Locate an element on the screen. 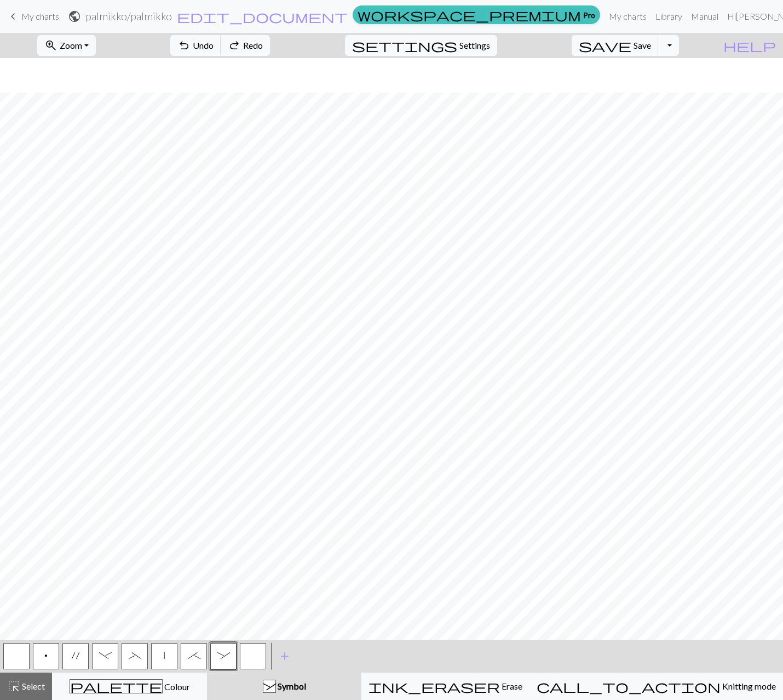  span: Redo is located at coordinates (253, 45).